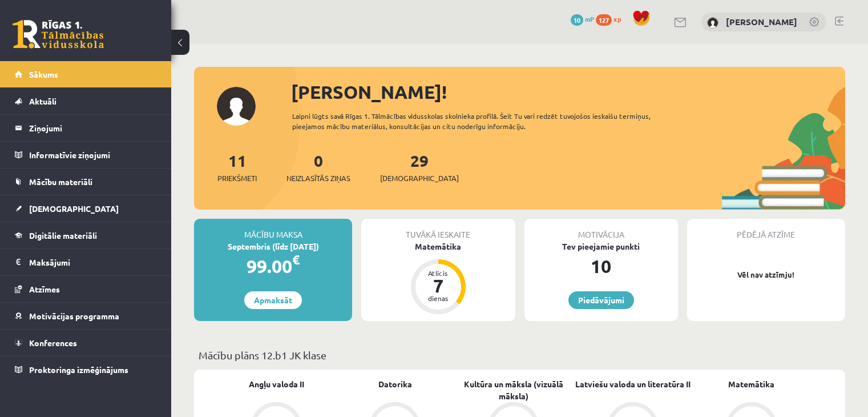 This screenshot has height=417, width=868. What do you see at coordinates (395, 384) in the screenshot?
I see `a: Datorika` at bounding box center [395, 384].